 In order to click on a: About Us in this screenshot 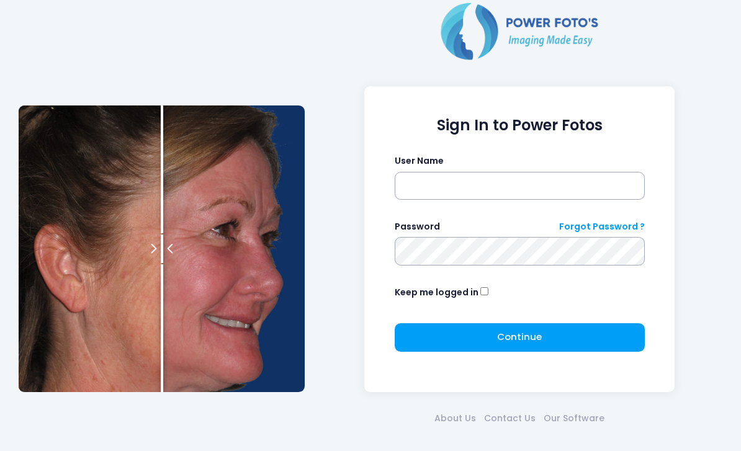, I will do `click(456, 418)`.